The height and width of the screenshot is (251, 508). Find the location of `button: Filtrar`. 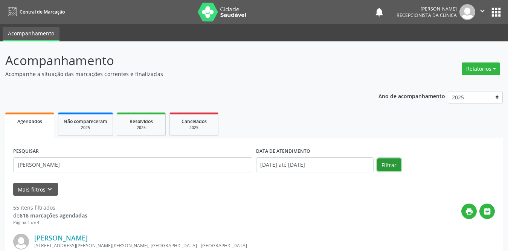

button: Filtrar is located at coordinates (389, 165).